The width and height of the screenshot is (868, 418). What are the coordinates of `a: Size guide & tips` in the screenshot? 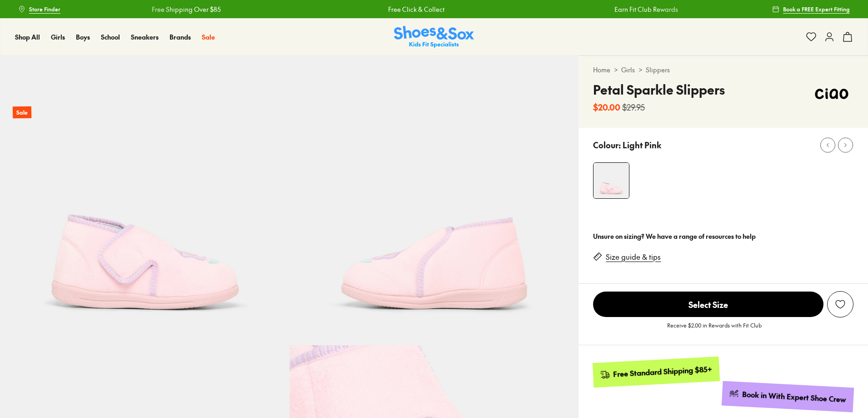 It's located at (633, 257).